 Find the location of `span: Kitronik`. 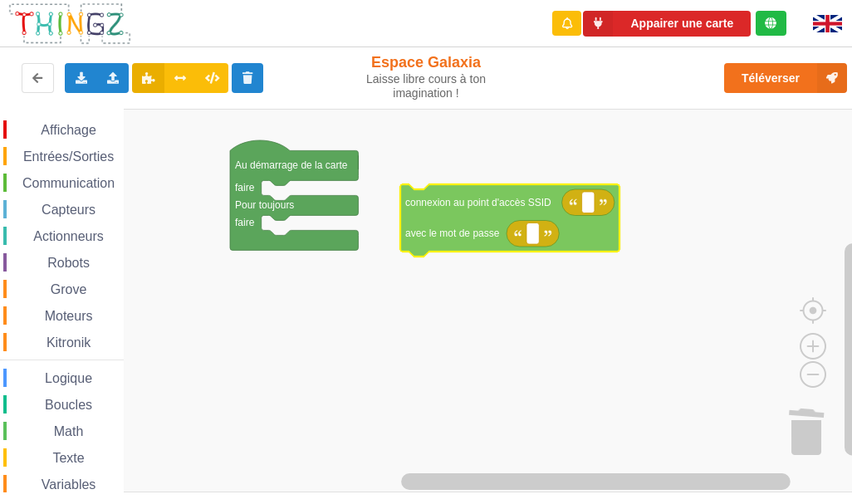

span: Kitronik is located at coordinates (68, 342).